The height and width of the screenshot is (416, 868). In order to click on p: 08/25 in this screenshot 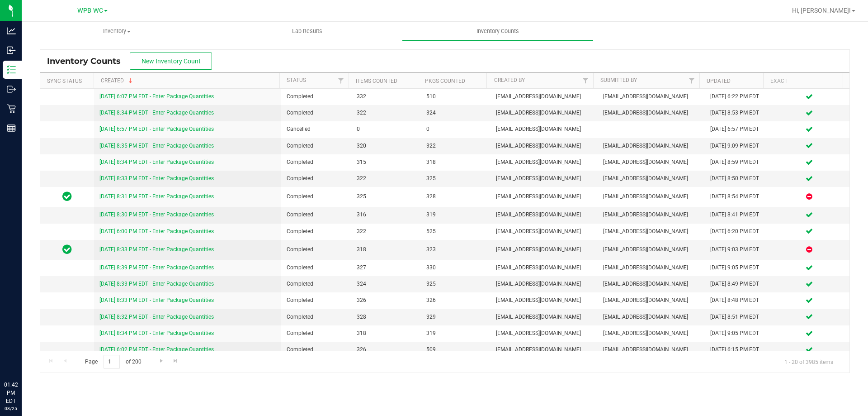, I will do `click(11, 408)`.